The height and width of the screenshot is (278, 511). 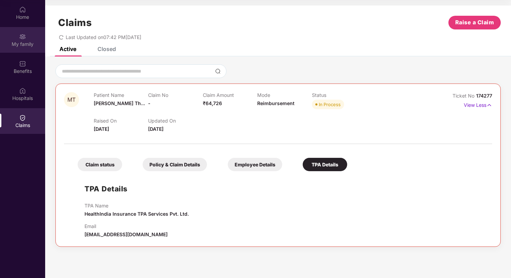 I want to click on h1: Claims, so click(x=75, y=23).